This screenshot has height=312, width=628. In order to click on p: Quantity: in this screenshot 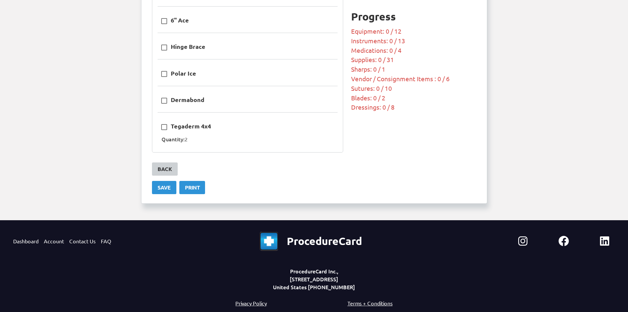, I will do `click(248, 139)`.